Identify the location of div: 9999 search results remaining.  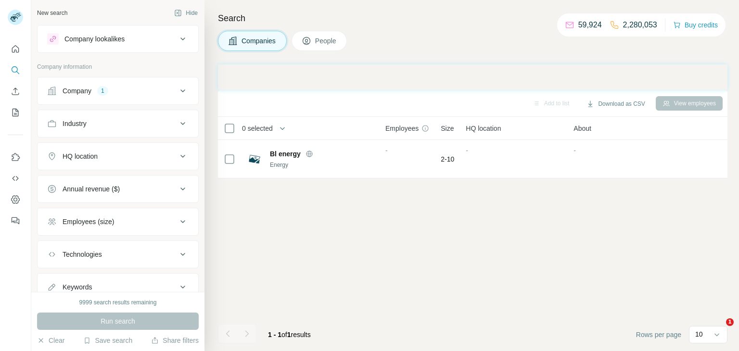
(118, 303).